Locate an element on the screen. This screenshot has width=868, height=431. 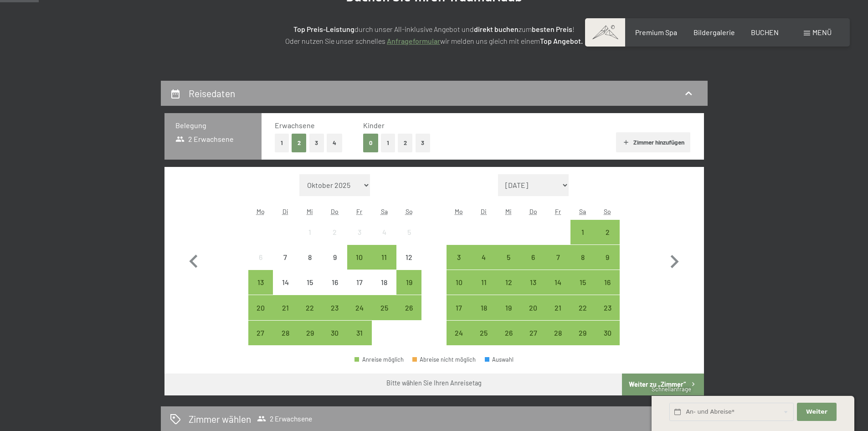
div: Fri Oct 31 2025 is located at coordinates (360, 332).